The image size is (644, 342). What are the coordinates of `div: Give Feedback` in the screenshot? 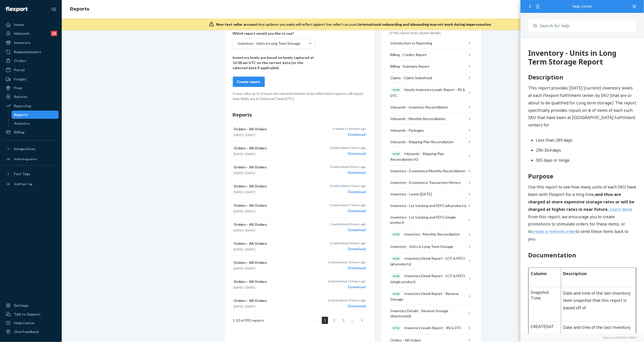 It's located at (26, 332).